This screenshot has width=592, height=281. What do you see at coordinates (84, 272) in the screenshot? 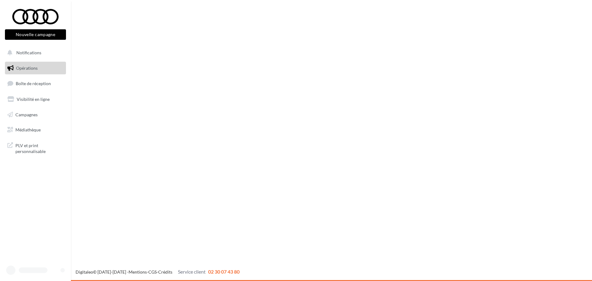
I see `a: Digitaleo` at bounding box center [84, 272].